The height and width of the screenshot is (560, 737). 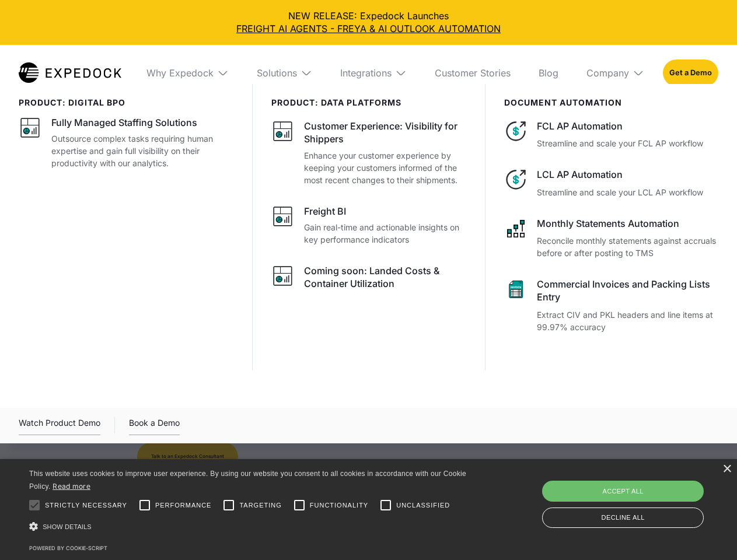 What do you see at coordinates (423, 505) in the screenshot?
I see `span: Unclassified` at bounding box center [423, 505].